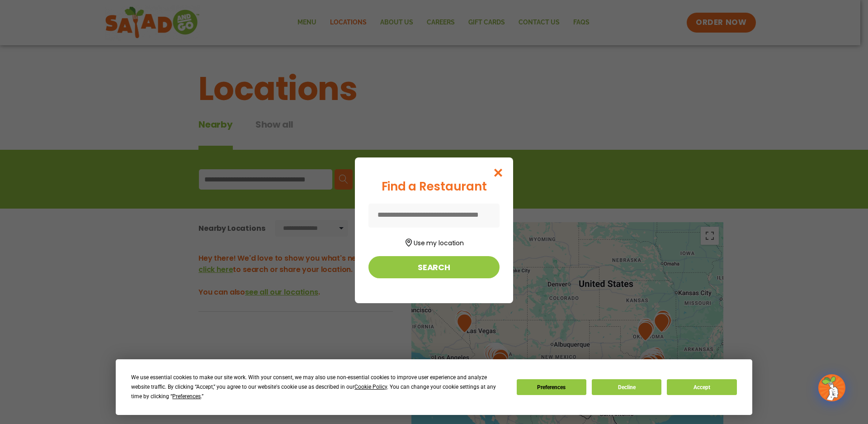 The height and width of the screenshot is (424, 868). I want to click on button: Preferences, so click(552, 387).